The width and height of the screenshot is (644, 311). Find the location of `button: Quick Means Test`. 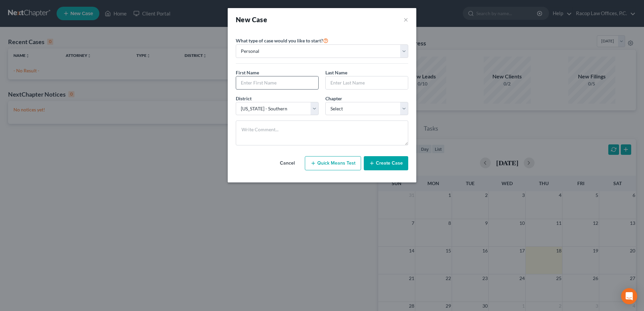

button: Quick Means Test is located at coordinates (333, 163).